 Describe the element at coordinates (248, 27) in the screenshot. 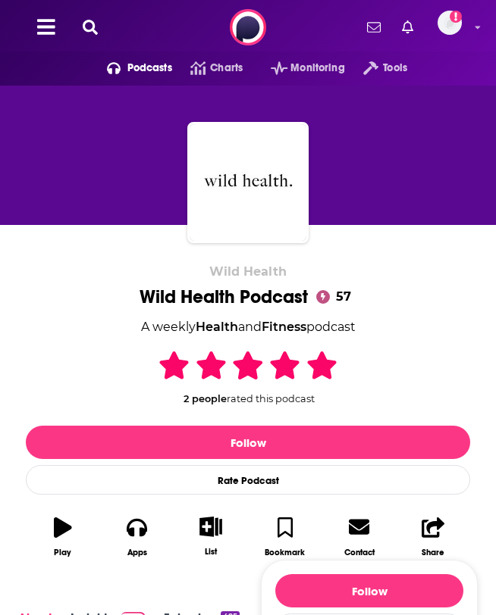

I see `img: Podchaser - Follow, Share and Rate Podcasts` at that location.